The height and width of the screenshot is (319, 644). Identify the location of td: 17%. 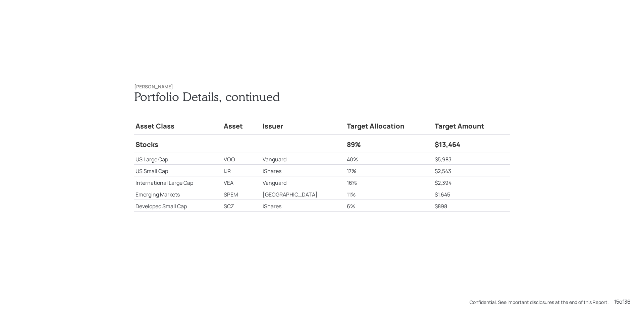
(390, 170).